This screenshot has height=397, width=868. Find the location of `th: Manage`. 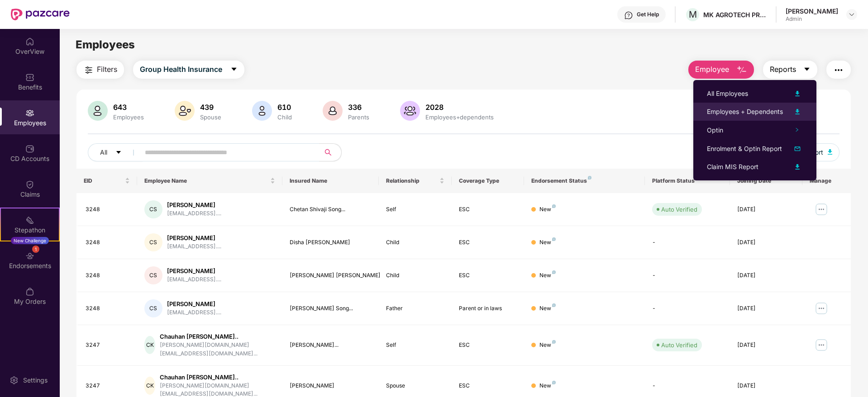

th: Manage is located at coordinates (827, 181).